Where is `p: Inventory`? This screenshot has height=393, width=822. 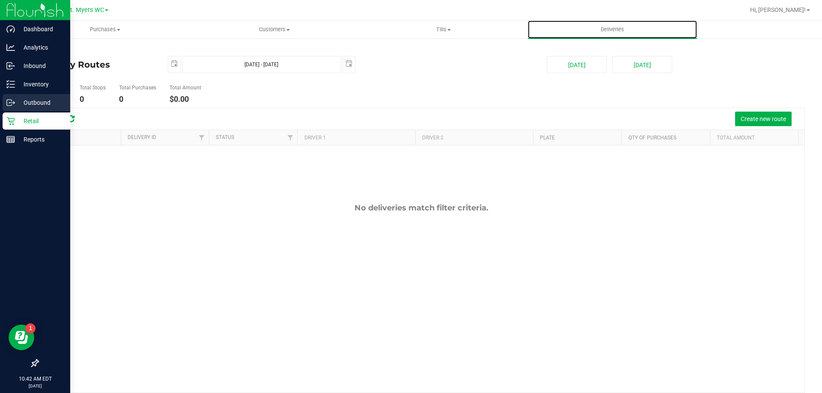
p: Inventory is located at coordinates (41, 84).